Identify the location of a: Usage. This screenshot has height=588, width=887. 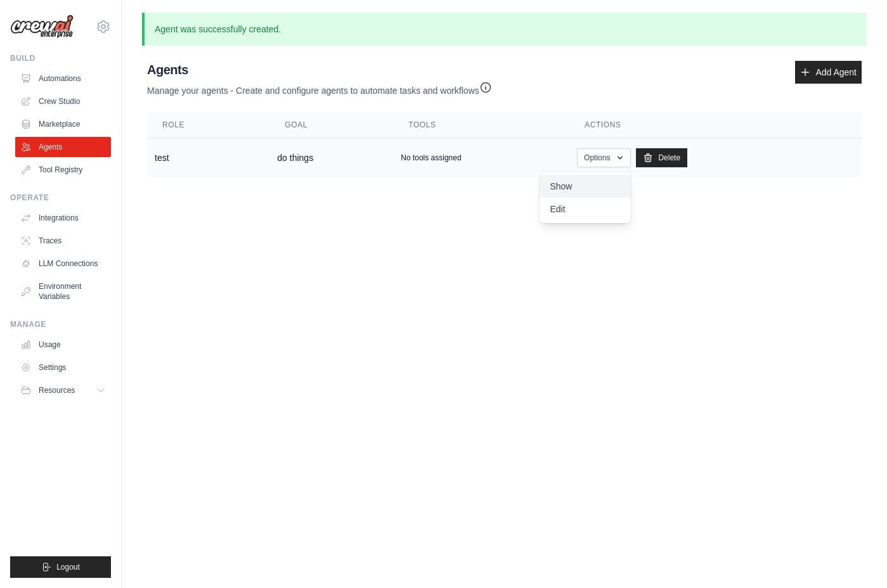
(63, 345).